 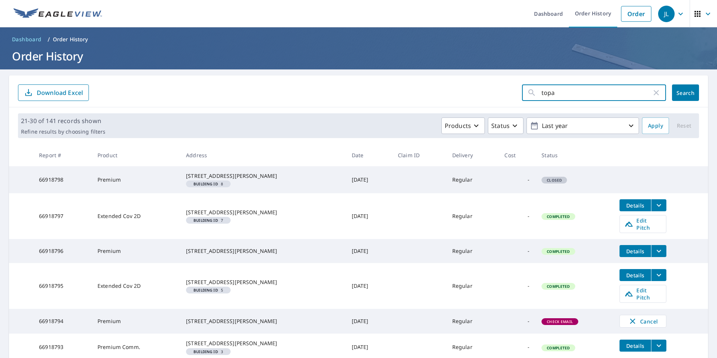 I want to click on th: Status, so click(x=575, y=155).